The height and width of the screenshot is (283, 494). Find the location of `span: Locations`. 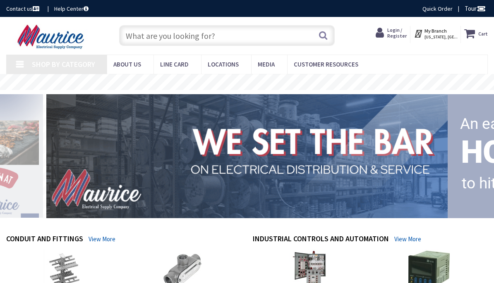

span: Locations is located at coordinates (223, 64).